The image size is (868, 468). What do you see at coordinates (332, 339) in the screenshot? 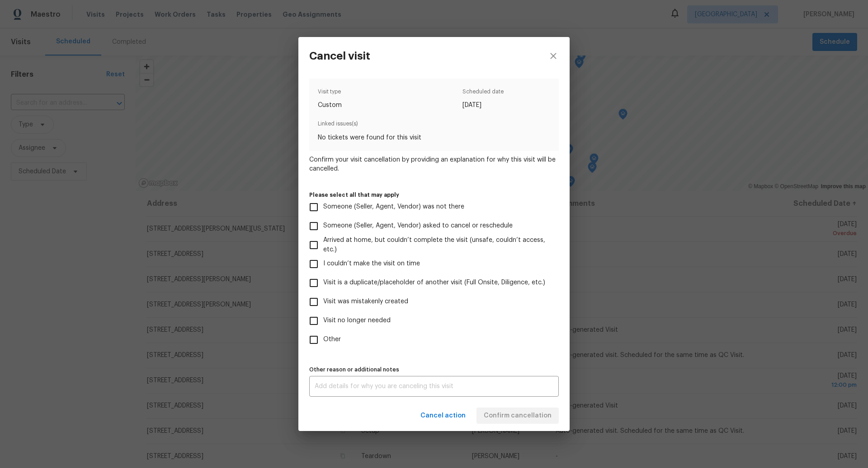
I see `span: Other` at bounding box center [332, 339].